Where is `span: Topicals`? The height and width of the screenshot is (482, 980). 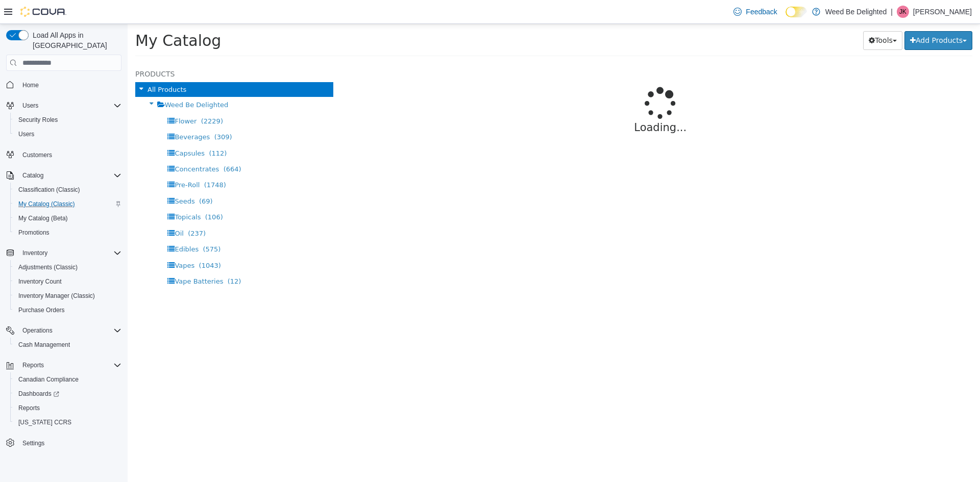 span: Topicals is located at coordinates (59, 193).